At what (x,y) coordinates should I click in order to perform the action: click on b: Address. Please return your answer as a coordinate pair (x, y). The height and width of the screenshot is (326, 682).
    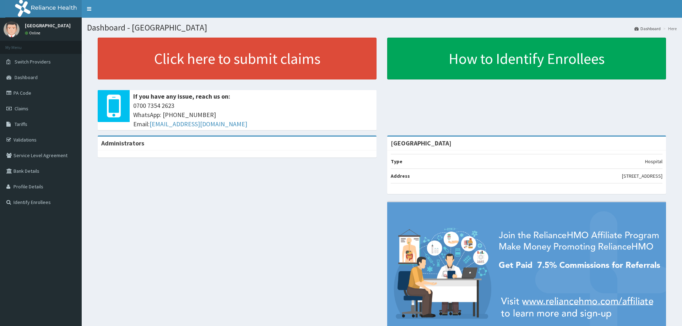
    Looking at the image, I should click on (400, 176).